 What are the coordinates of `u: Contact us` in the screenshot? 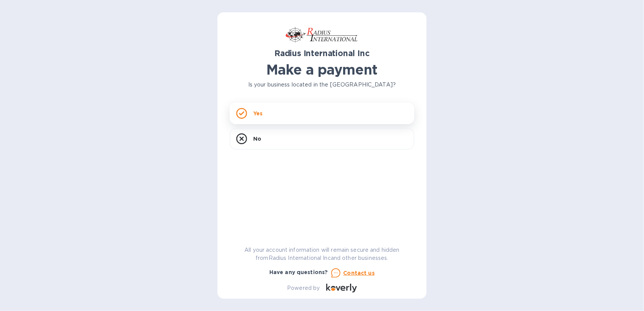 It's located at (359, 273).